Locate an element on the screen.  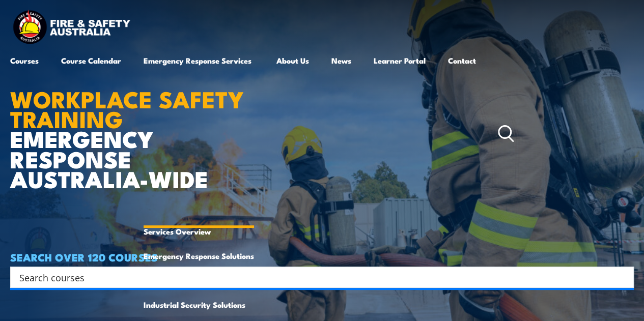
a: Course Calendar is located at coordinates (91, 134).